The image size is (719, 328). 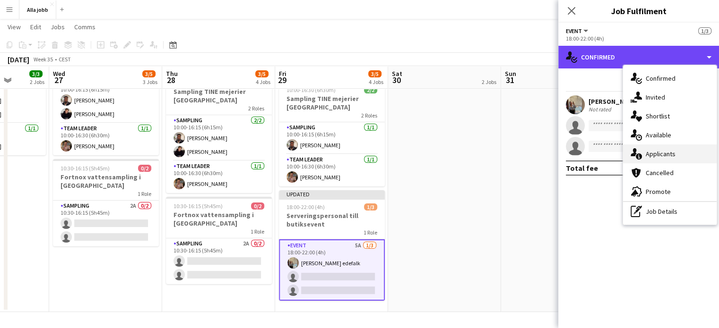 What do you see at coordinates (85, 27) in the screenshot?
I see `a: Comms` at bounding box center [85, 27].